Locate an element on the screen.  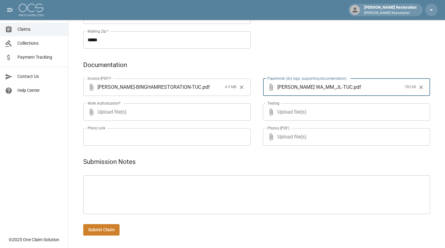
label: Paperwork (dry logs, supporting documentation) is located at coordinates (307, 78).